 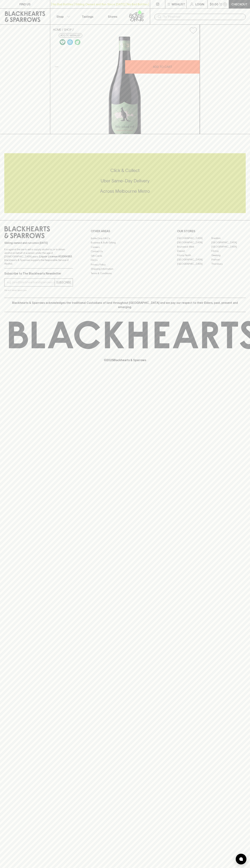 What do you see at coordinates (31, 282) in the screenshot?
I see `input: e.g. jane@blackheartsandsparrows.com.au` at bounding box center [31, 282].